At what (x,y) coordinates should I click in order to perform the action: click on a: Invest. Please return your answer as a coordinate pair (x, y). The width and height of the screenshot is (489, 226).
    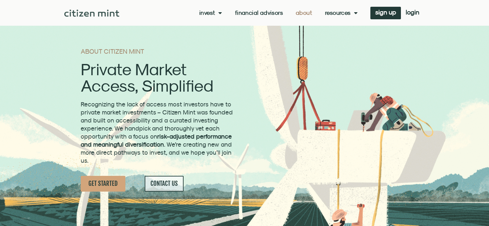
    Looking at the image, I should click on (211, 13).